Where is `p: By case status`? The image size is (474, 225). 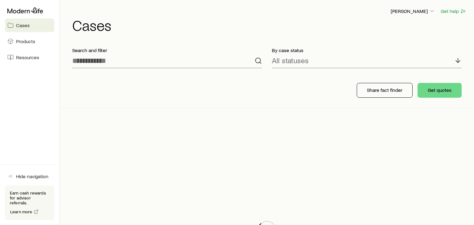 p: By case status is located at coordinates (367, 50).